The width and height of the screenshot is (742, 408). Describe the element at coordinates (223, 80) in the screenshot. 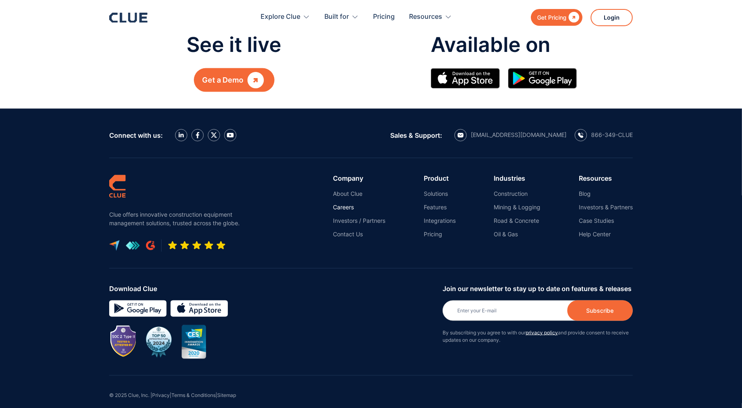

I see `div: Get a Demo` at that location.